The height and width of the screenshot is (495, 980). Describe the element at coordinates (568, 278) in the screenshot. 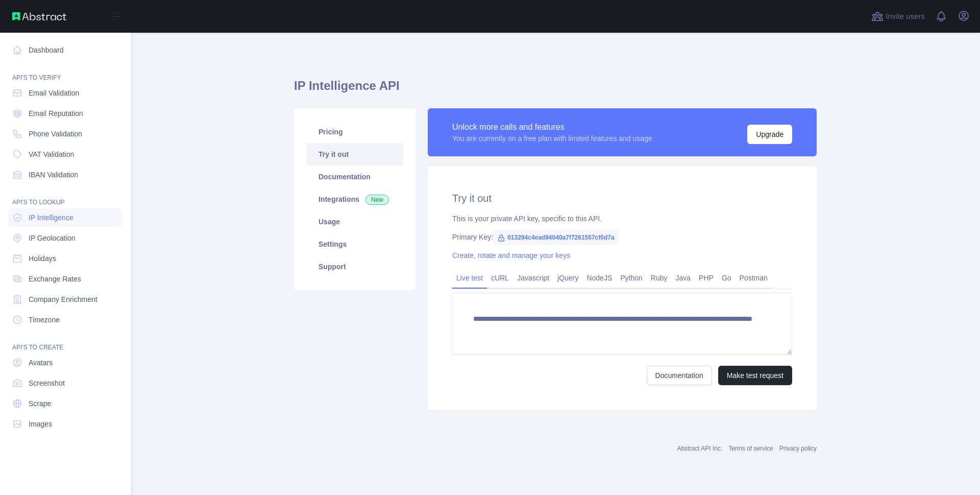

I see `a: jQuery` at that location.